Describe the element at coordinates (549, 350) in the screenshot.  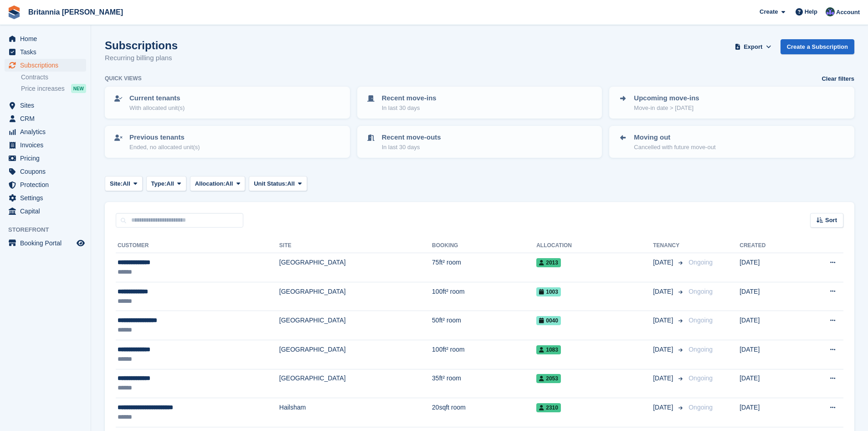
I see `span: 1083` at that location.